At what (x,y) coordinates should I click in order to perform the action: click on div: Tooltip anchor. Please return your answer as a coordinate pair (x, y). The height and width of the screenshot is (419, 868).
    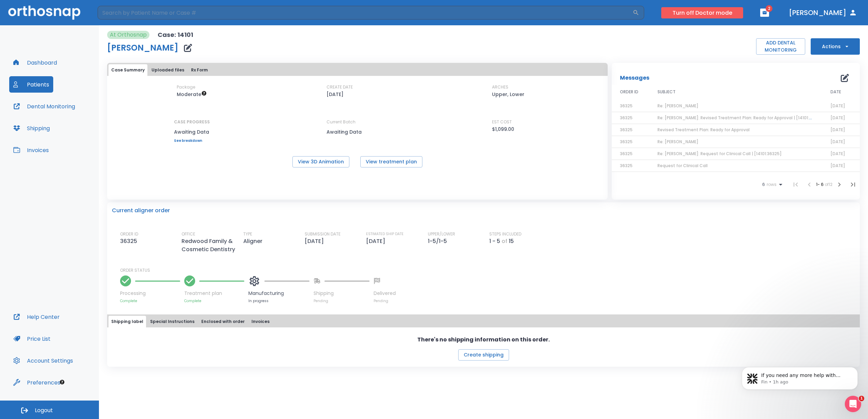
    Looking at the image, I should click on (62, 382).